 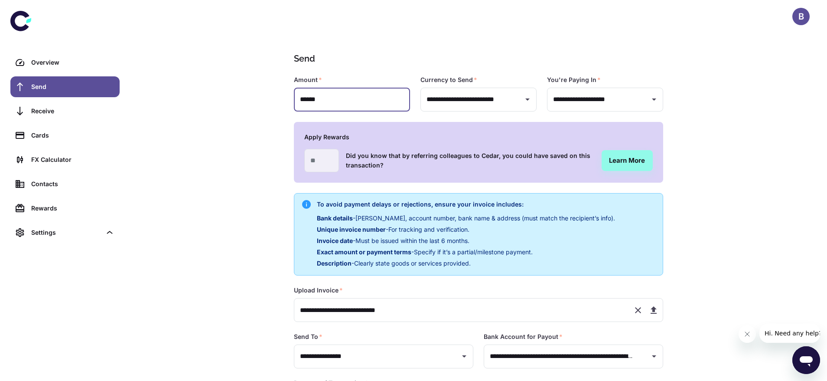 What do you see at coordinates (73, 208) in the screenshot?
I see `div: Rewards` at bounding box center [73, 208].